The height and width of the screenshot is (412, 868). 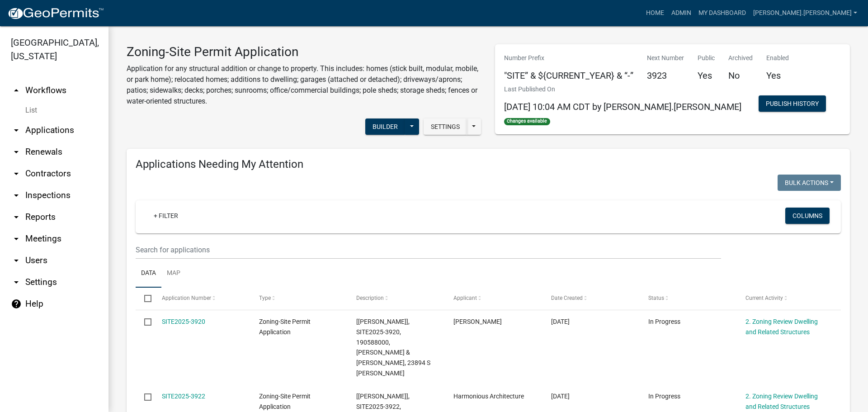 What do you see at coordinates (16, 304) in the screenshot?
I see `i: help` at bounding box center [16, 304].